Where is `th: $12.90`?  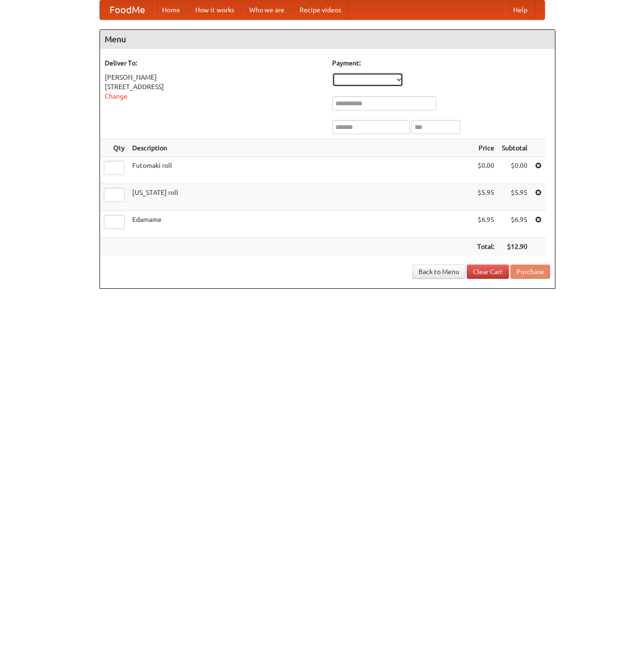 th: $12.90 is located at coordinates (515, 247).